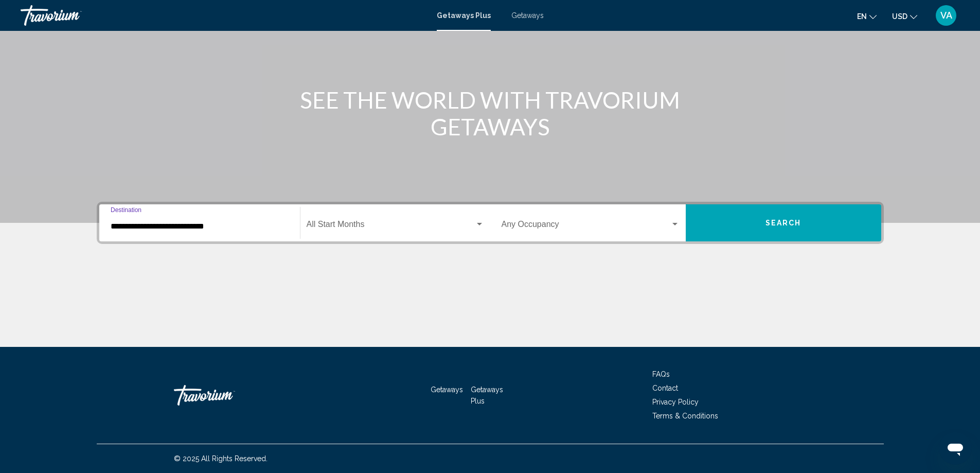 The image size is (980, 473). Describe the element at coordinates (661, 374) in the screenshot. I see `span: FAQs` at that location.